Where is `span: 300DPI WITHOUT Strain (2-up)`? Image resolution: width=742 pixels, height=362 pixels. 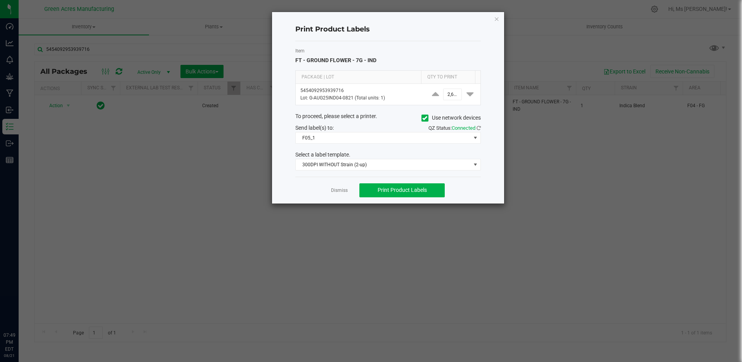 span: 300DPI WITHOUT Strain (2-up) is located at coordinates (383, 165).